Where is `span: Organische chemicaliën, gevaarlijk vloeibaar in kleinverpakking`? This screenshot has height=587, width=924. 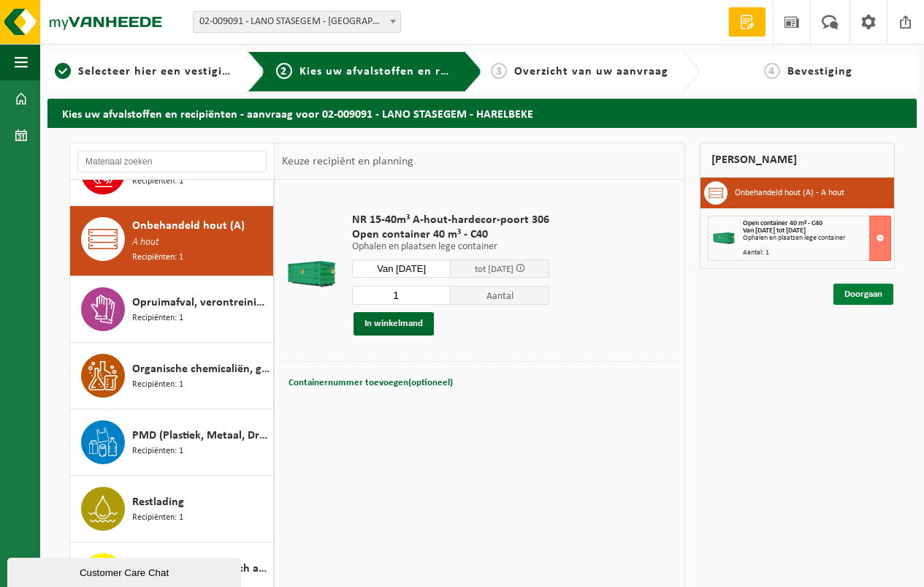 span: Organische chemicaliën, gevaarlijk vloeibaar in kleinverpakking is located at coordinates (201, 369).